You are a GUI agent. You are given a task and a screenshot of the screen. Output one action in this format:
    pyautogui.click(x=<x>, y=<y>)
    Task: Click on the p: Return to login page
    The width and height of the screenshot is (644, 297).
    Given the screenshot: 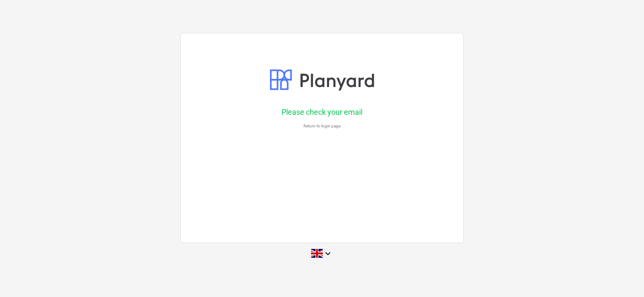 What is the action you would take?
    pyautogui.click(x=322, y=126)
    